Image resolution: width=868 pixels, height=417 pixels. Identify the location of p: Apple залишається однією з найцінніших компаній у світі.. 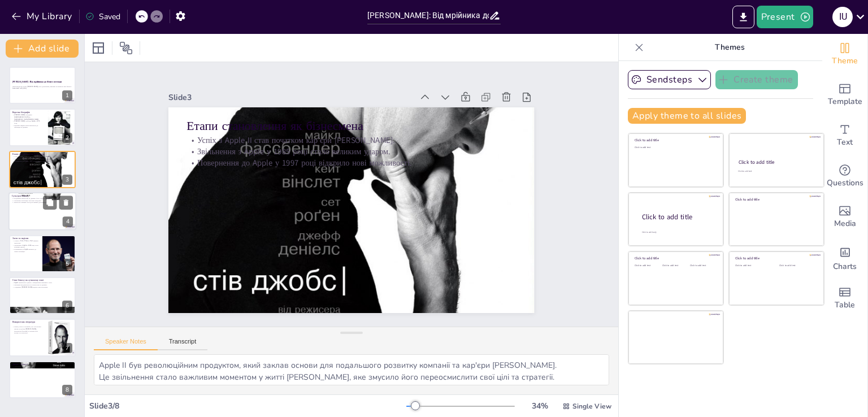
(42, 283).